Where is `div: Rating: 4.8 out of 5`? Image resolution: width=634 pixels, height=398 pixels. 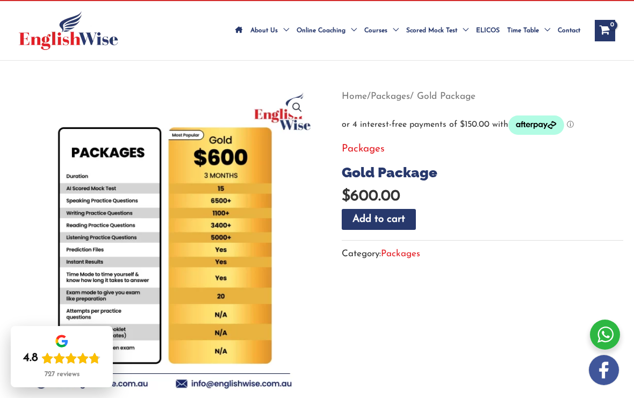
div: Rating: 4.8 out of 5 is located at coordinates (62, 358).